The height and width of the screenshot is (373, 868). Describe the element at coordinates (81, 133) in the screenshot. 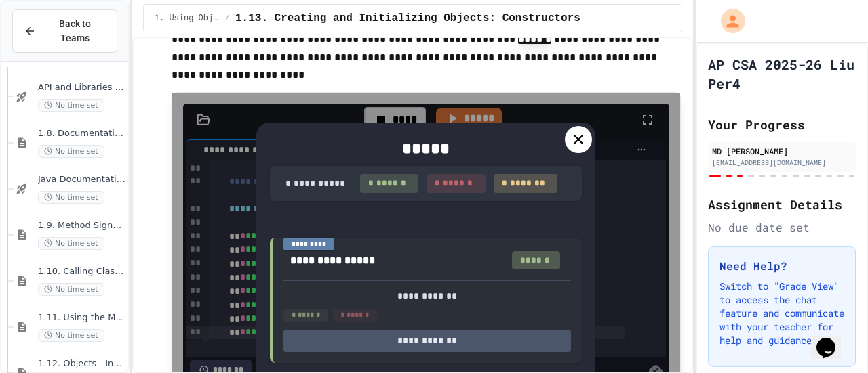

I see `span: 1.8. Documentation with Comments and Preconditions` at that location.